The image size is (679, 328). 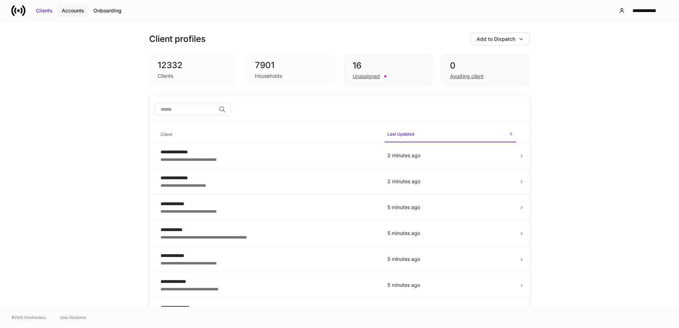 What do you see at coordinates (44, 11) in the screenshot?
I see `button: Clients` at bounding box center [44, 11].